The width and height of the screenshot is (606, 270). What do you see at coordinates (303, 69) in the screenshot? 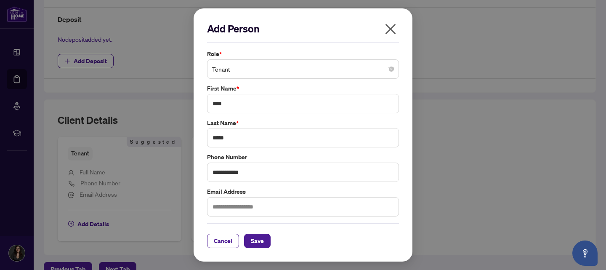
I see `span: Tenant` at bounding box center [303, 69].